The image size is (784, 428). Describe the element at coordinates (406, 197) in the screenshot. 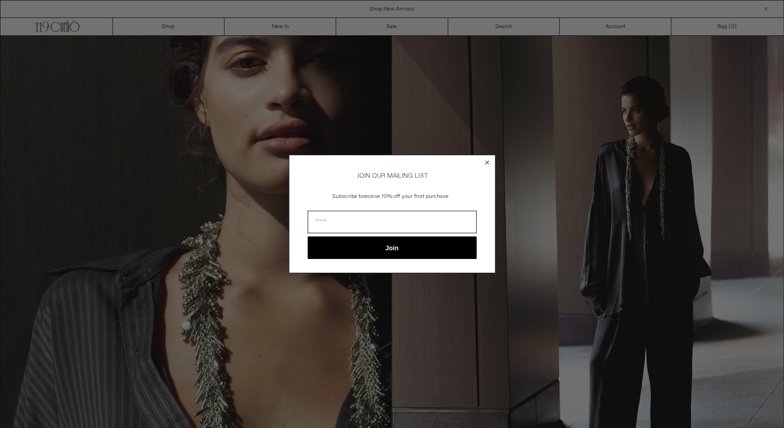

I see `span: receive 10% off your first purchase` at that location.